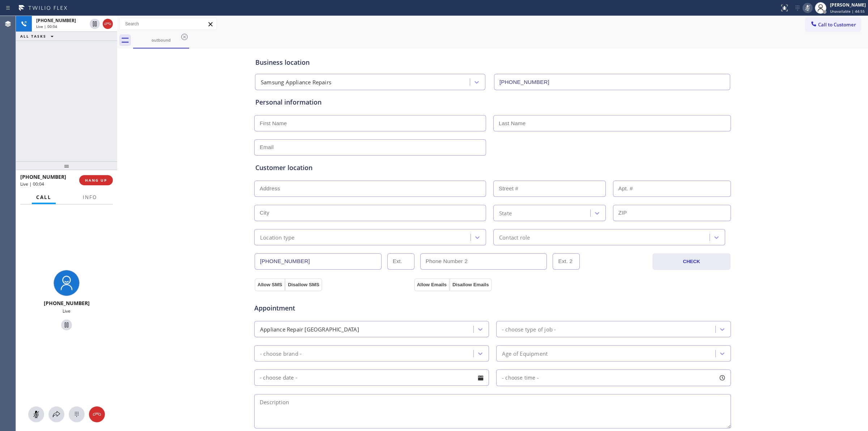  Describe the element at coordinates (505, 212) in the screenshot. I see `div: State` at that location.